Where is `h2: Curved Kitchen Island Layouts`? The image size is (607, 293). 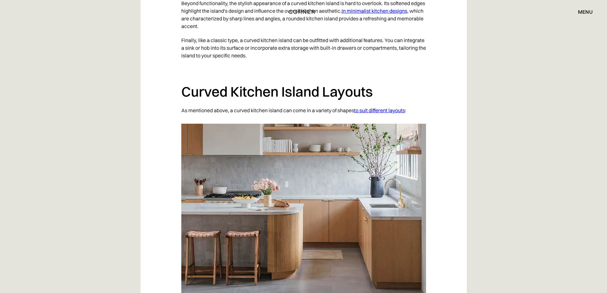 h2: Curved Kitchen Island Layouts is located at coordinates (304, 92).